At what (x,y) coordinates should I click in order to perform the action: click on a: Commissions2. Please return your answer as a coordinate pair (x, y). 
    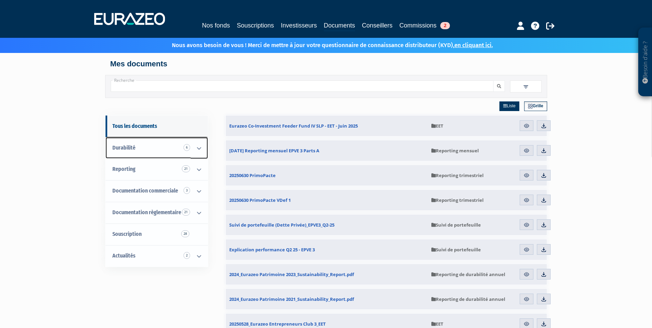
    Looking at the image, I should click on (425, 25).